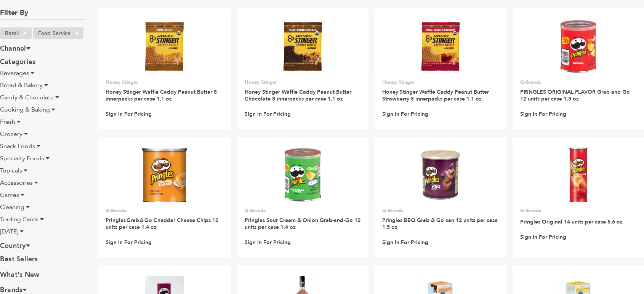 The image size is (644, 294). I want to click on img: Pringles Original 14 units per case 5.6 oz, so click(578, 175).